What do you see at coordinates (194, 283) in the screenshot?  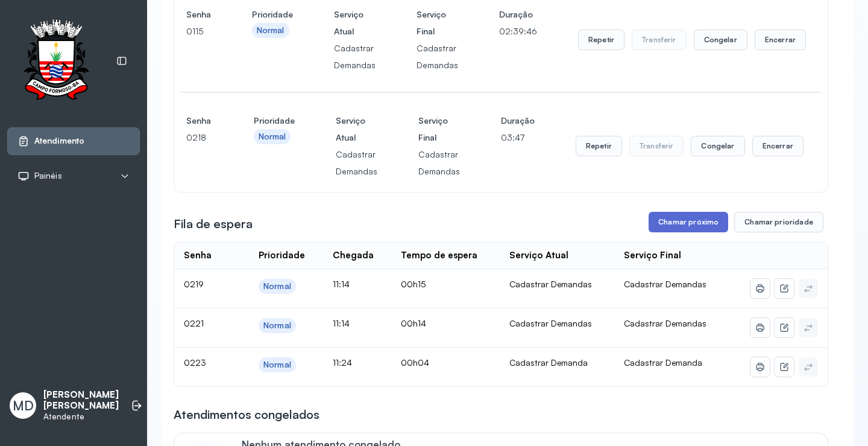 I see `span: 0219` at bounding box center [194, 283].